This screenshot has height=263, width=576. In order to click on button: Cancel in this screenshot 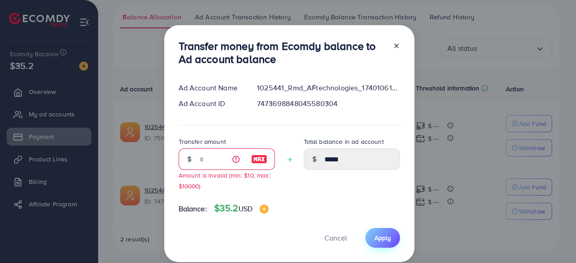, I will do `click(336, 238)`.